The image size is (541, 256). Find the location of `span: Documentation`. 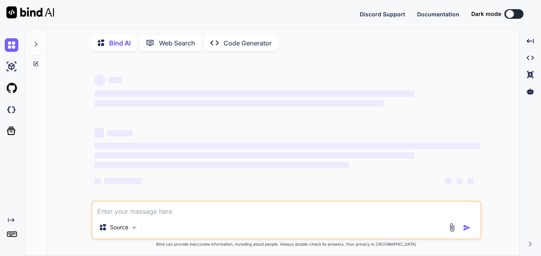

span: Documentation is located at coordinates (438, 14).